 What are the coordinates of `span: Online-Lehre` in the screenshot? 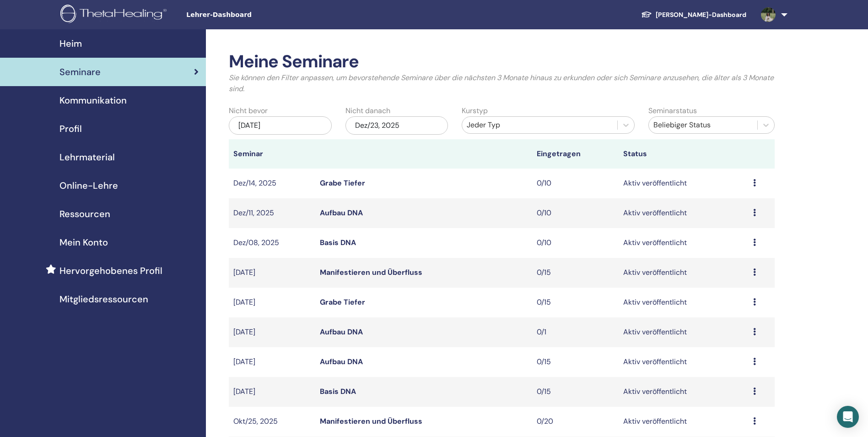 It's located at (89, 186).